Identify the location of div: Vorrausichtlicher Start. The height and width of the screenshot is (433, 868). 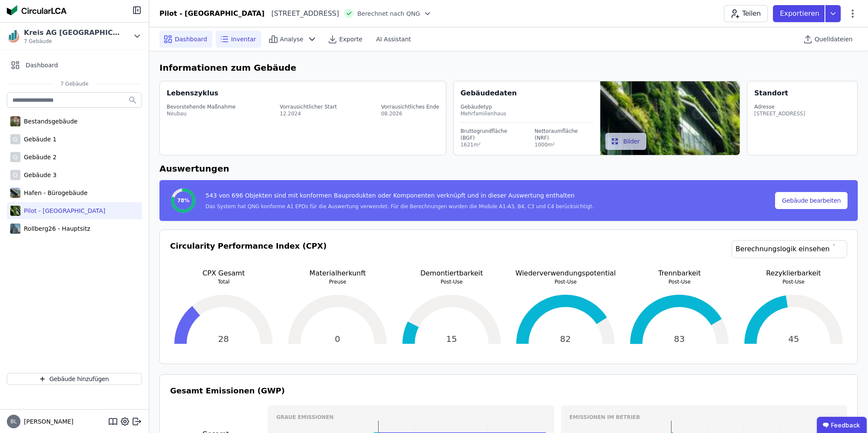
(308, 107).